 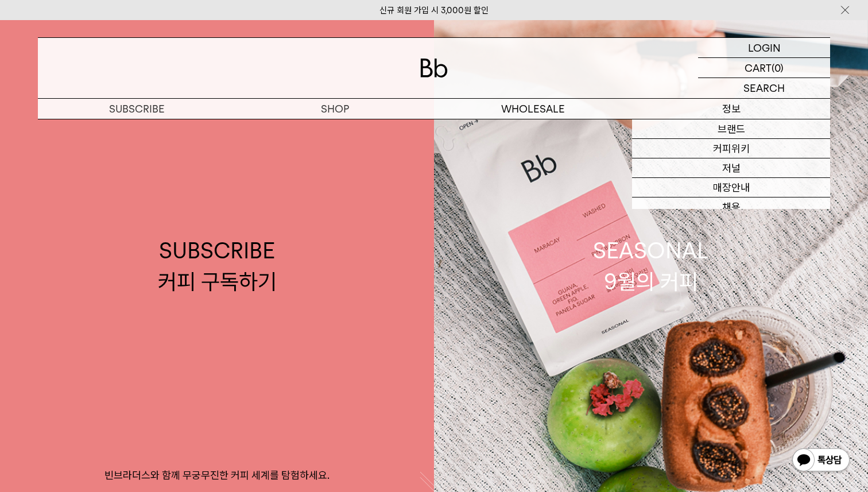 I want to click on a: CART (0), so click(x=764, y=68).